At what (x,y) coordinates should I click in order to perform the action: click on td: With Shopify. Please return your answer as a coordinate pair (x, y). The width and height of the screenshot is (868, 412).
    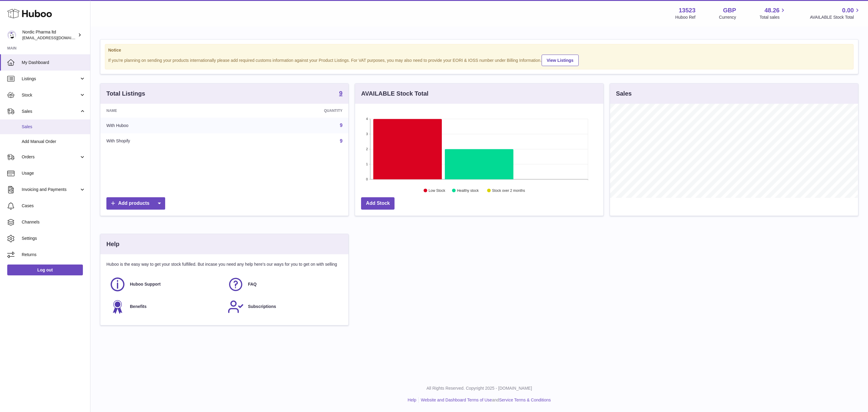
    Looking at the image, I should click on (168, 141).